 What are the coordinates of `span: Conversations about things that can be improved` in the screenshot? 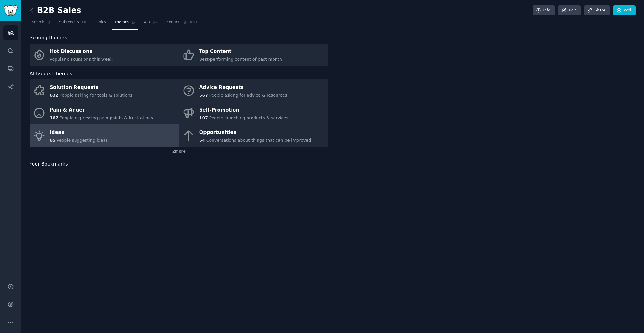 It's located at (259, 140).